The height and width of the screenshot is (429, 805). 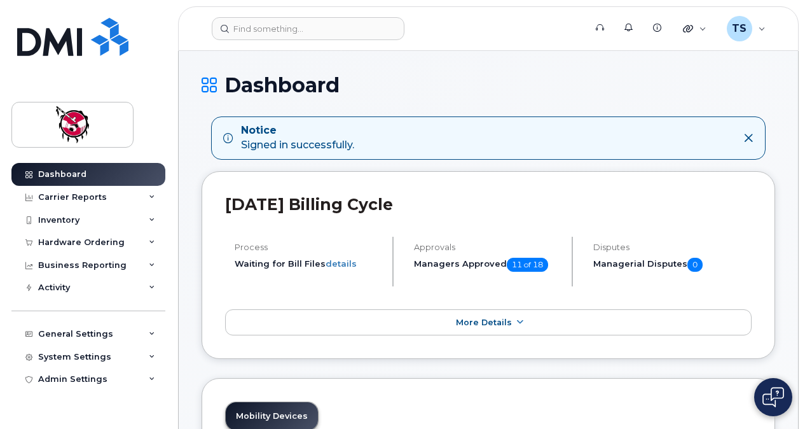 I want to click on h4: Process, so click(x=308, y=247).